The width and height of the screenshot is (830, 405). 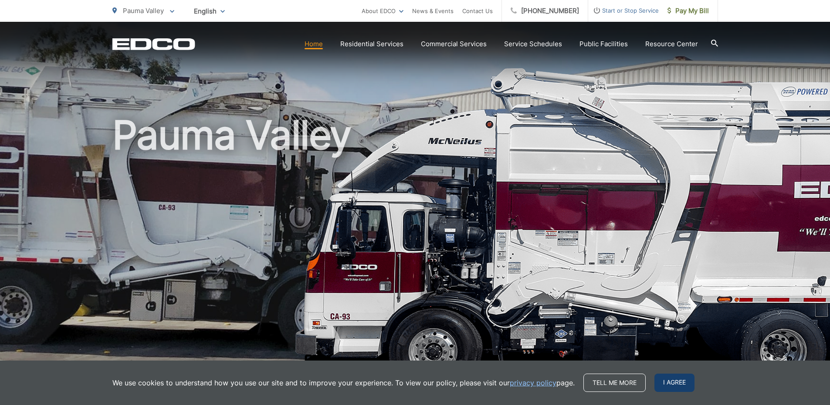 I want to click on span: Pauma Valley, so click(x=143, y=10).